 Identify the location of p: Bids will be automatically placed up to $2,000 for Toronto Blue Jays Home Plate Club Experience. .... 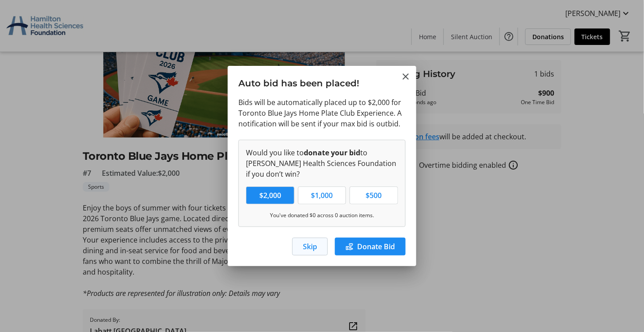
(322, 113).